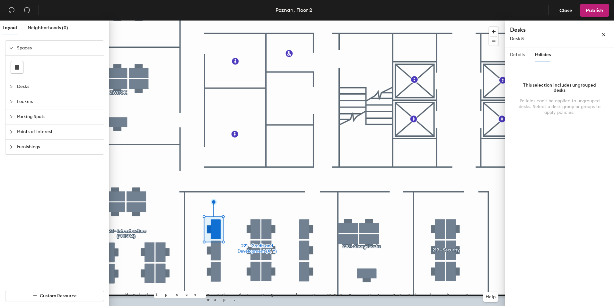  Describe the element at coordinates (58, 147) in the screenshot. I see `span: Furnishings` at that location.